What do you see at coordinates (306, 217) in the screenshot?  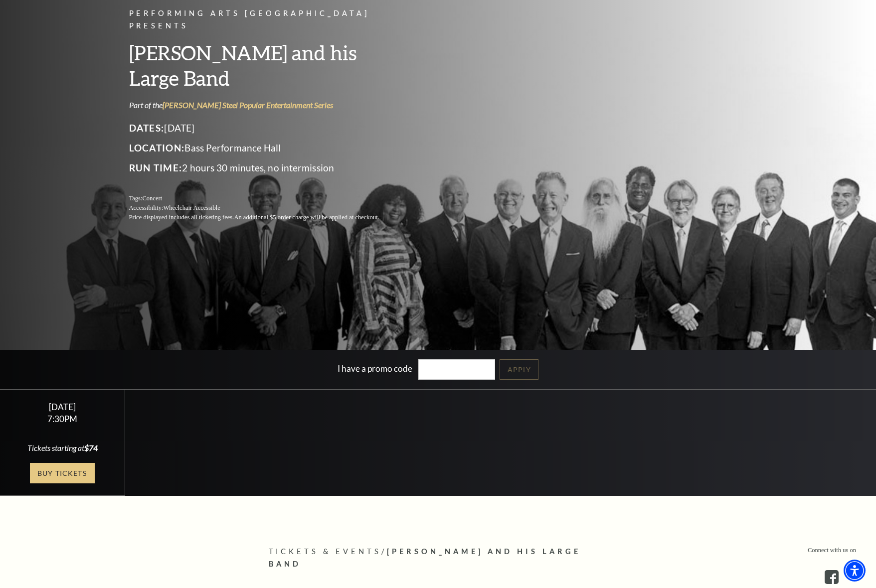 I see `span: An additional $5 order charge will be applied at checkout.` at bounding box center [306, 217].